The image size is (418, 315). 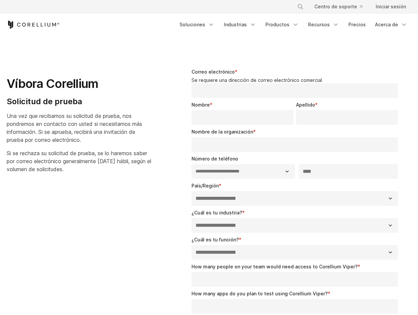 I want to click on a: Precios, so click(x=357, y=25).